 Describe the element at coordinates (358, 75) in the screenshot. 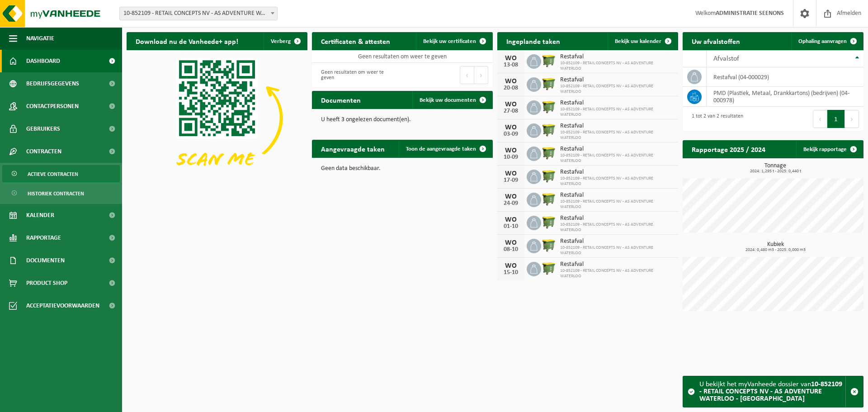

I see `div: Geen resultaten om weer te geven` at that location.